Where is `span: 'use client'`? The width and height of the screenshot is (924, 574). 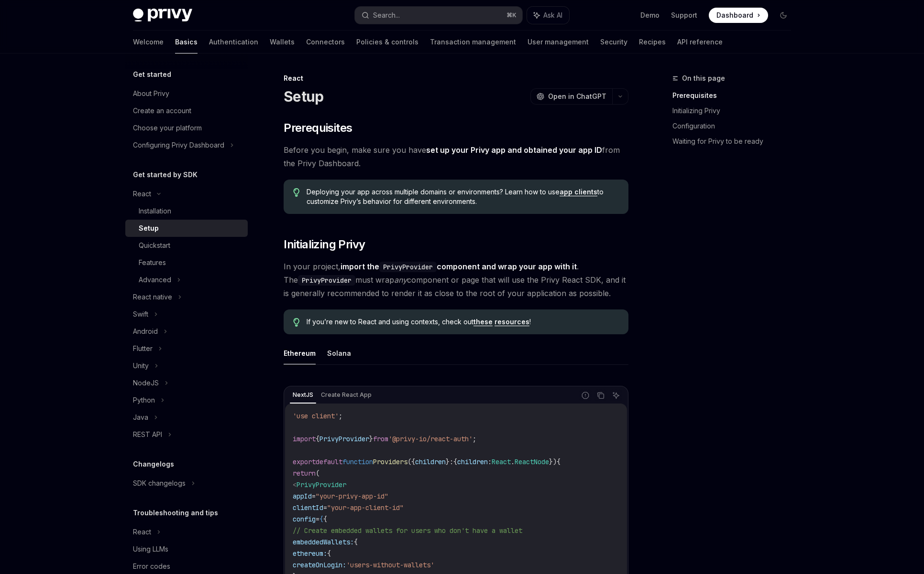
span: 'use client' is located at coordinates (316, 416).